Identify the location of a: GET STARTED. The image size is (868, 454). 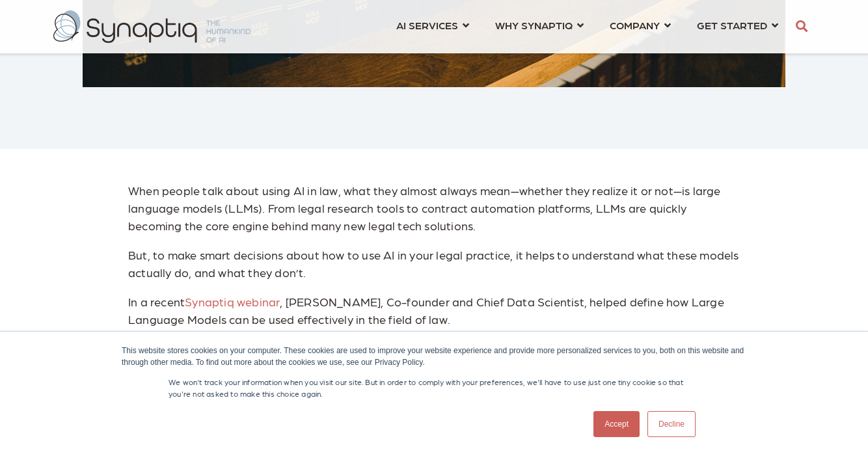
(737, 25).